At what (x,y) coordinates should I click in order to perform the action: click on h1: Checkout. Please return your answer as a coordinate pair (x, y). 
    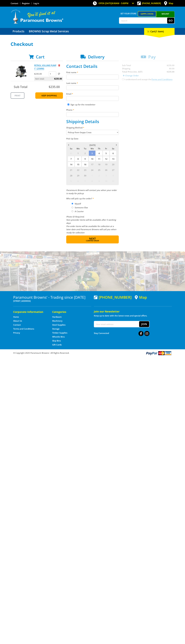
    Looking at the image, I should click on (93, 44).